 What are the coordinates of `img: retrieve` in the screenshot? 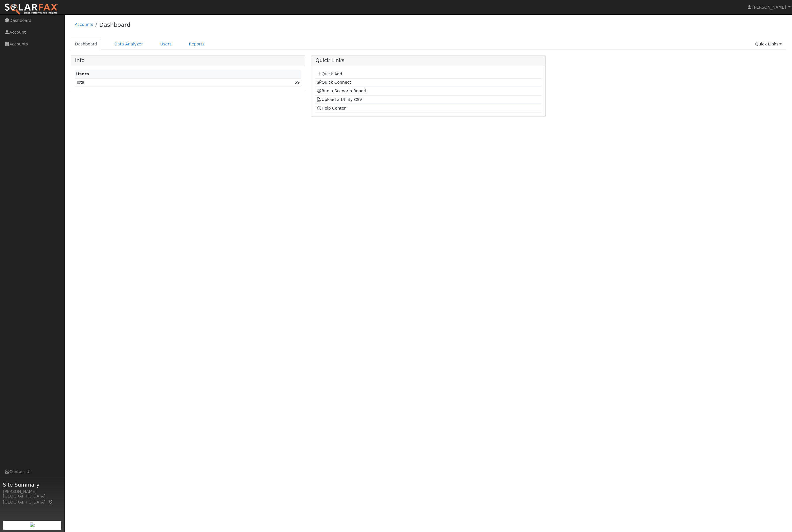 It's located at (33, 525).